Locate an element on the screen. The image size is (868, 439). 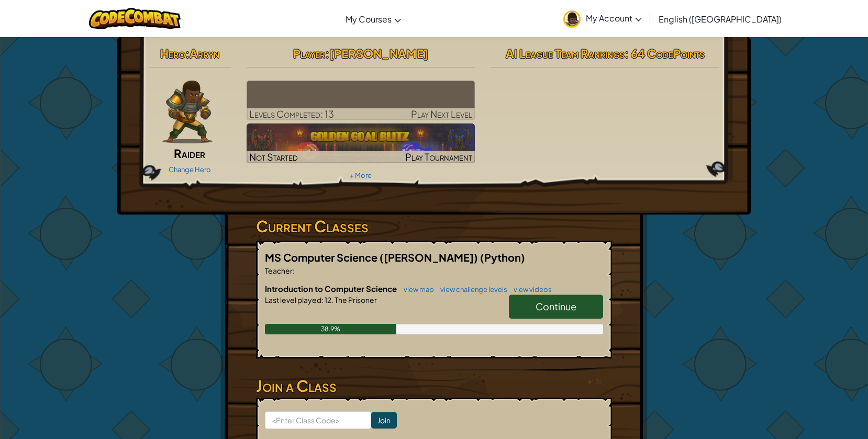
span: The Prisoner is located at coordinates (355, 299).